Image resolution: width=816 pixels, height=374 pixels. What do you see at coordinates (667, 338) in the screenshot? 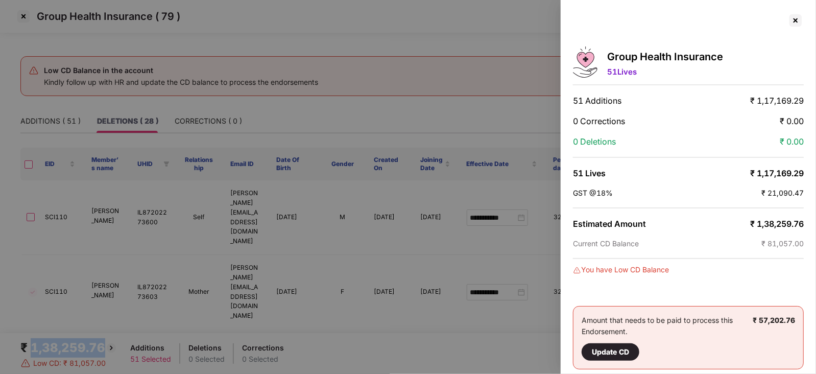
I see `div: Amount that needs to be paid to process this Endorsement.` at bounding box center [667, 338].